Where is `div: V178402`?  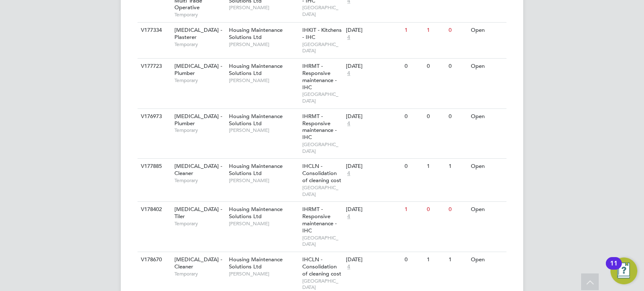 div: V178402 is located at coordinates (154, 210).